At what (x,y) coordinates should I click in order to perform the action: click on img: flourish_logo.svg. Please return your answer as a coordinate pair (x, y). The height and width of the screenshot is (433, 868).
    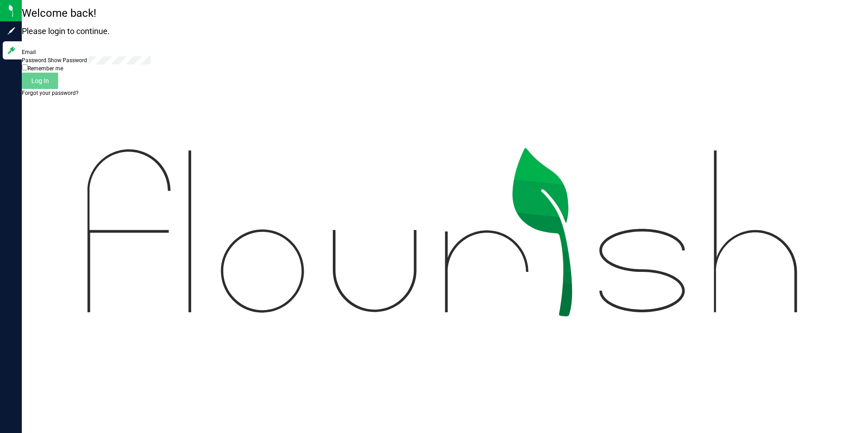
    Looking at the image, I should click on (445, 233).